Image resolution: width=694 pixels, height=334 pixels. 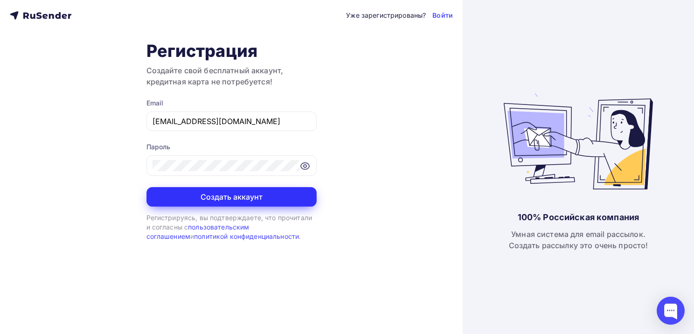 What do you see at coordinates (246, 236) in the screenshot?
I see `a: политикой конфиденциальности` at bounding box center [246, 236].